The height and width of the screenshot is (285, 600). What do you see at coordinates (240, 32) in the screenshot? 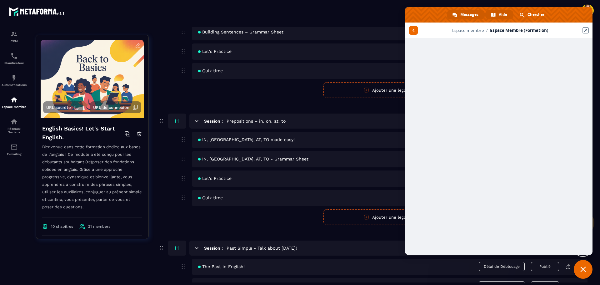
I see `span: Building Sentences – Grammar Sheet` at bounding box center [240, 32].